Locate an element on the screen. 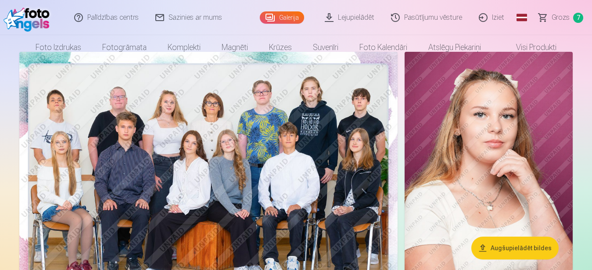 The height and width of the screenshot is (270, 592). a: Magnēti is located at coordinates (235, 47).